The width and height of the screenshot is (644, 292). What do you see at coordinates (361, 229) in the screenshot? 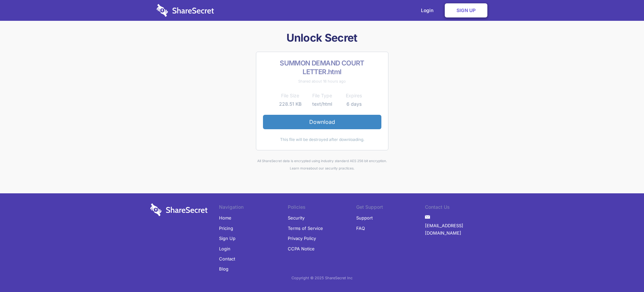
I see `a: FAQ` at bounding box center [361, 229].